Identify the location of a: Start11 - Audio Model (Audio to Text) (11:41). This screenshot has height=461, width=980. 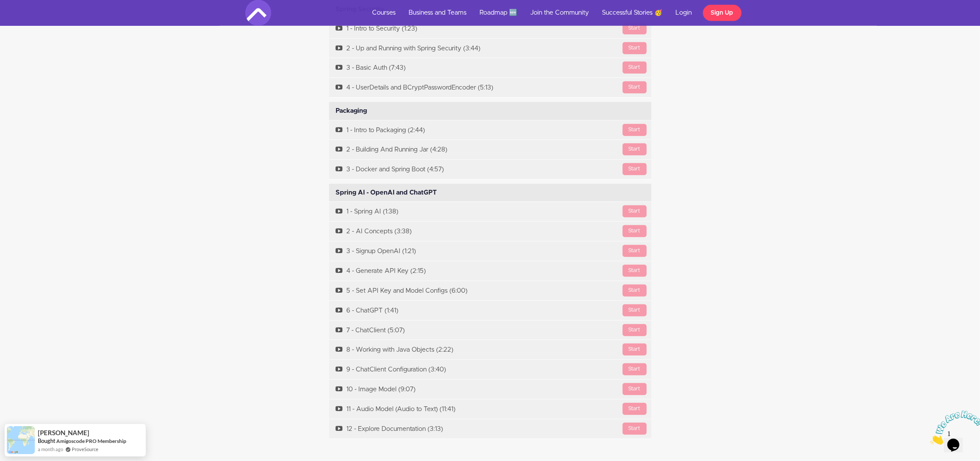
(490, 409).